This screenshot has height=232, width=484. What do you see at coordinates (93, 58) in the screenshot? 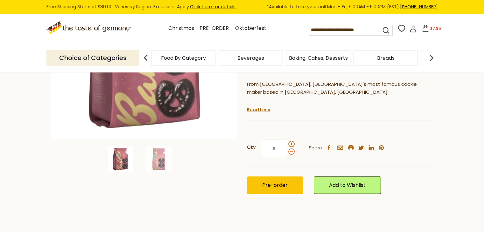
I see `p: Choice of Categories` at bounding box center [93, 58].